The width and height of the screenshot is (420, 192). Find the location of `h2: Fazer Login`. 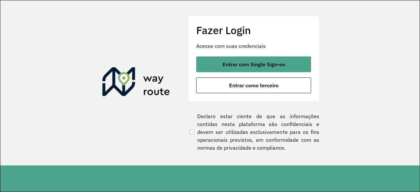

h2: Fazer Login is located at coordinates (254, 30).